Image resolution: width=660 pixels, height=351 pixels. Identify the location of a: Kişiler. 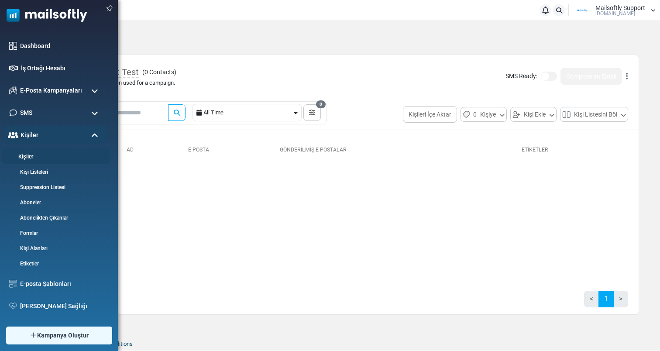
(55, 157).